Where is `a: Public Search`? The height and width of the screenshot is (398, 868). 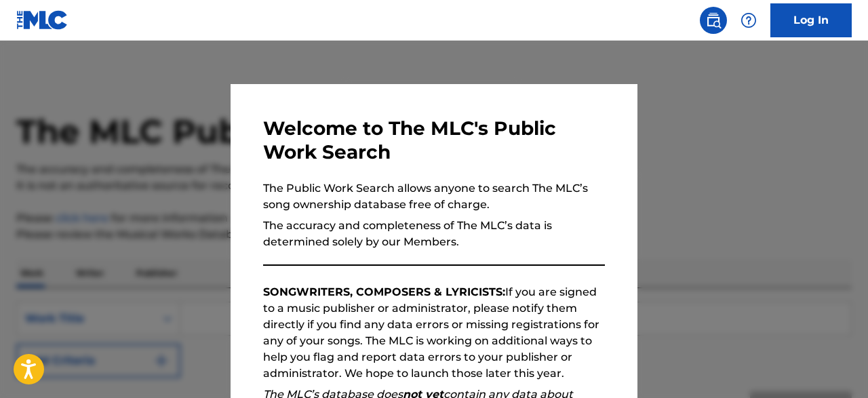
a: Public Search is located at coordinates (713, 20).